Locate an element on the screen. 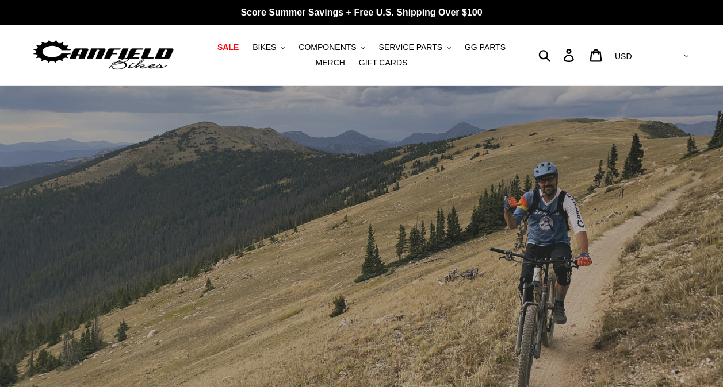 This screenshot has height=387, width=723. span: COMPONENTS is located at coordinates (327, 47).